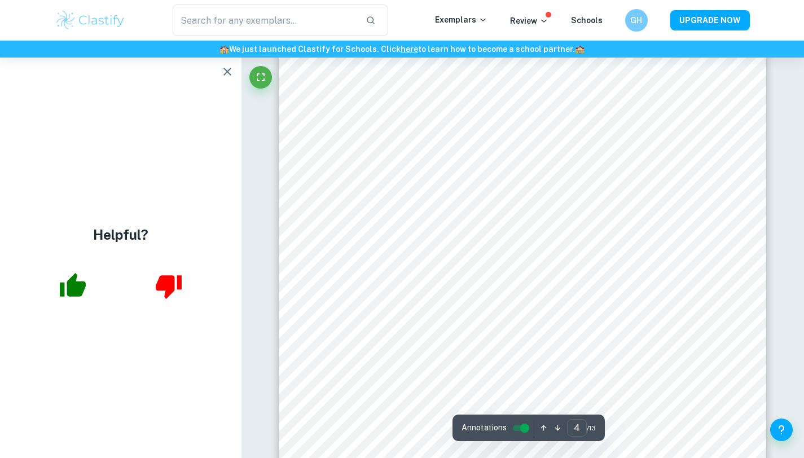 The image size is (804, 458). I want to click on button: Help and Feedback, so click(782, 430).